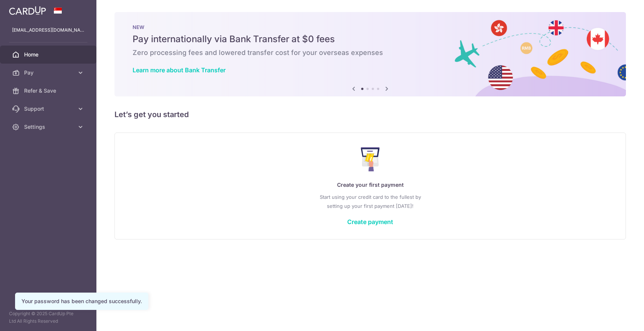 This screenshot has height=331, width=644. What do you see at coordinates (370, 114) in the screenshot?
I see `h5: Let’s get you started` at bounding box center [370, 114].